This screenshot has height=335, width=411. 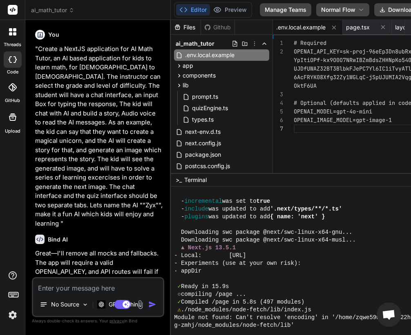 What do you see at coordinates (101, 304) in the screenshot?
I see `img: GPT 5 Thinking High` at bounding box center [101, 304].